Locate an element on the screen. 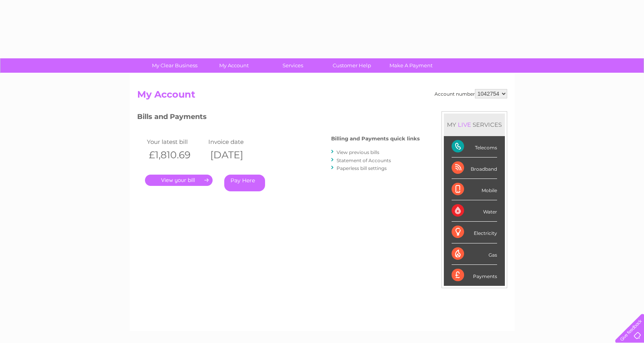 The image size is (644, 343). div: Electricity is located at coordinates (474, 232).